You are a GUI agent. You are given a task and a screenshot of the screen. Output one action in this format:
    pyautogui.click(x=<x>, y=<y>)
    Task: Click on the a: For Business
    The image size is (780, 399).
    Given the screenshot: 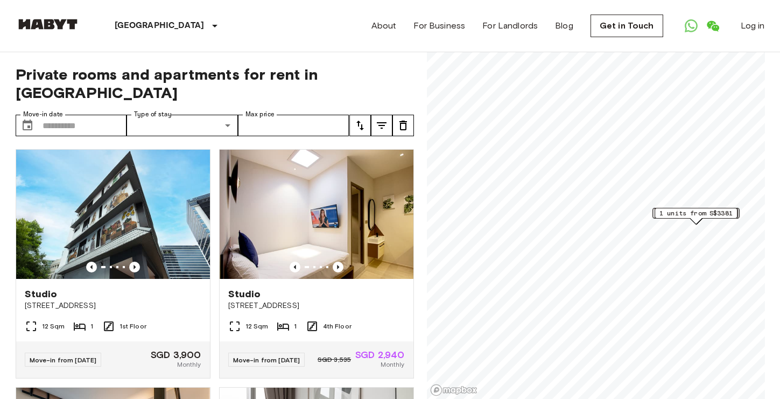 What is the action you would take?
    pyautogui.click(x=439, y=26)
    